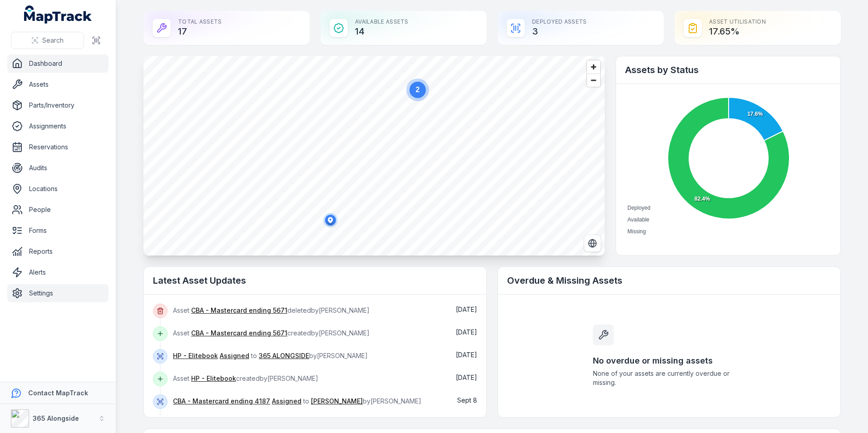 The image size is (868, 433). What do you see at coordinates (728, 70) in the screenshot?
I see `h2: Assets by Status` at bounding box center [728, 70].